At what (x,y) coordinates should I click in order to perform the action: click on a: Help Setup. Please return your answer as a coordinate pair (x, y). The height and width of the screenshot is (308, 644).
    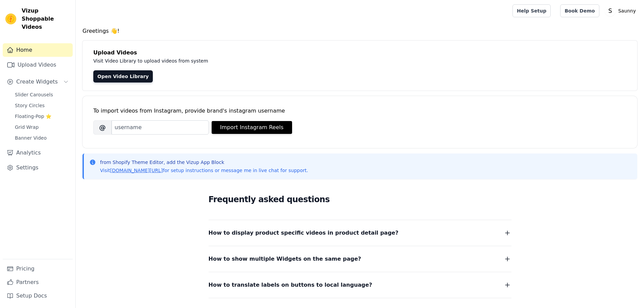
    Looking at the image, I should click on (531, 11).